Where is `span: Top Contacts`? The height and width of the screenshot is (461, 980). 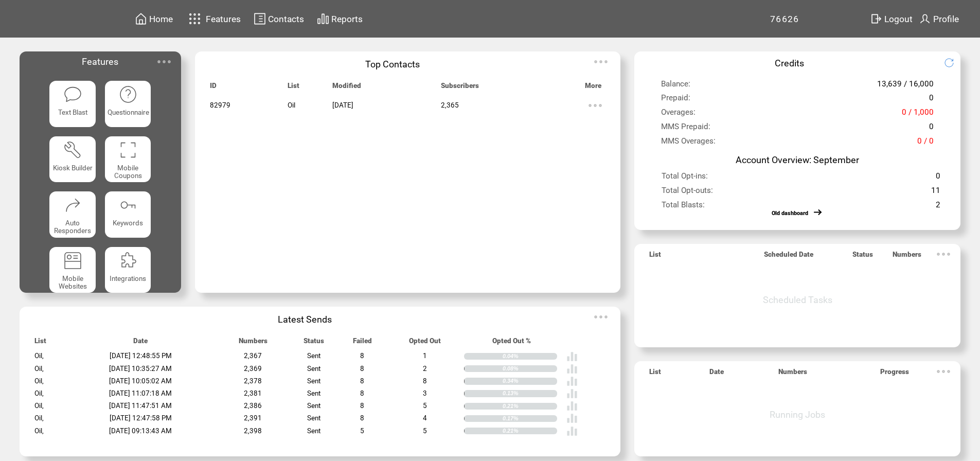
span: Top Contacts is located at coordinates (392, 64).